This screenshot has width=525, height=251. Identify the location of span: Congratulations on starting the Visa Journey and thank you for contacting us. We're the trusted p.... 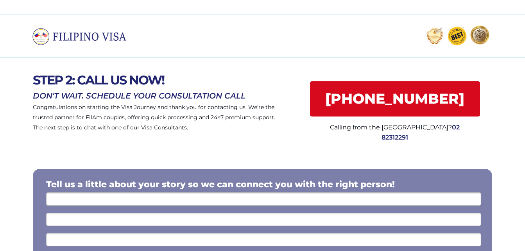
(154, 117).